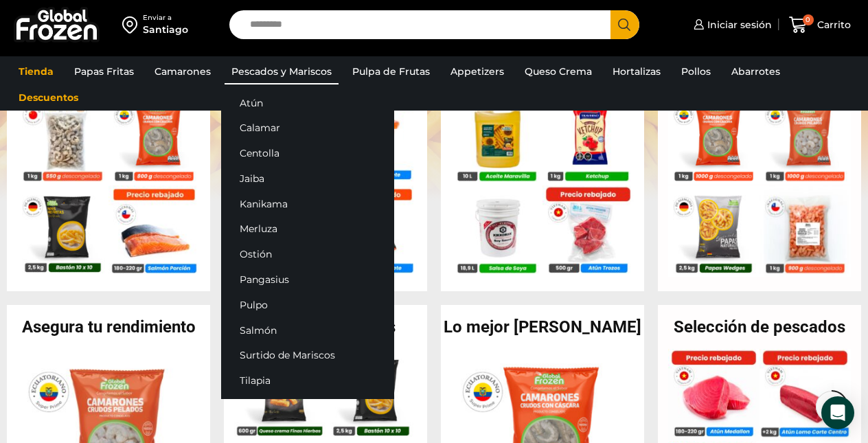 The width and height of the screenshot is (868, 443). What do you see at coordinates (637, 72) in the screenshot?
I see `a: Hortalizas` at bounding box center [637, 72].